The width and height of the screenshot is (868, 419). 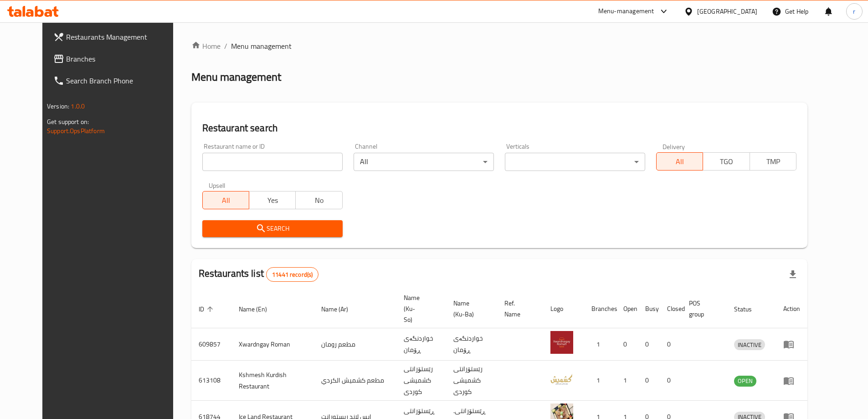 What do you see at coordinates (674, 146) in the screenshot?
I see `label: Delivery` at bounding box center [674, 146].